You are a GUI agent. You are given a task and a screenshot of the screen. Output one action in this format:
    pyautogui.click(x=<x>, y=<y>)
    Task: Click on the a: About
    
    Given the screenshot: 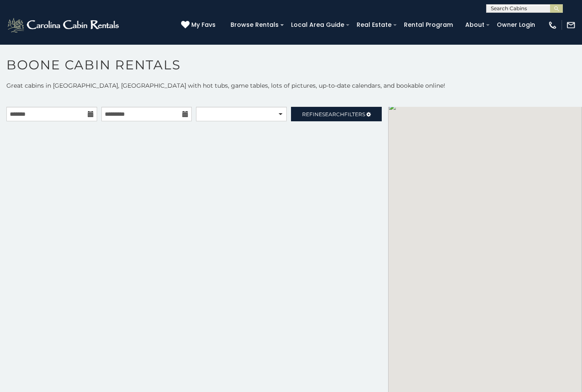 What is the action you would take?
    pyautogui.click(x=474, y=25)
    